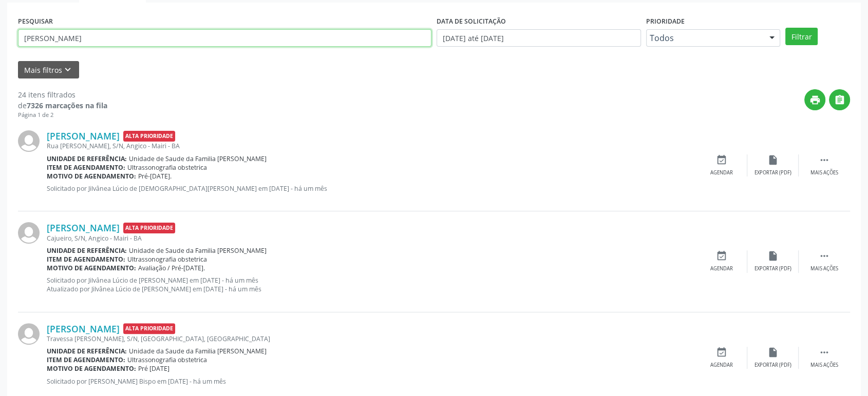  I want to click on button: Filtrar, so click(802, 36).